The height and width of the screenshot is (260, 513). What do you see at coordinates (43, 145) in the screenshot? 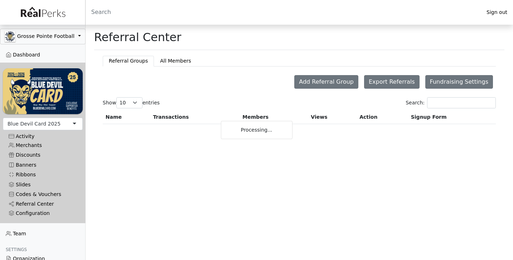
I see `a: Merchants` at bounding box center [43, 145].